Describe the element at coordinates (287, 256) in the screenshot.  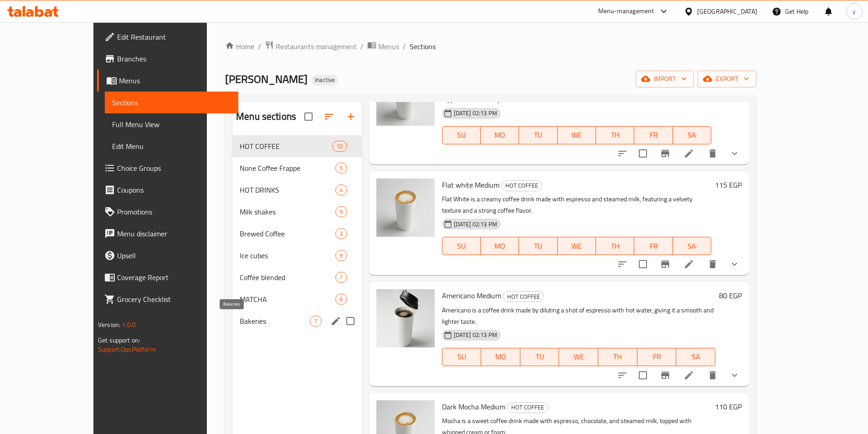
I see `span: Ice cubes` at that location.